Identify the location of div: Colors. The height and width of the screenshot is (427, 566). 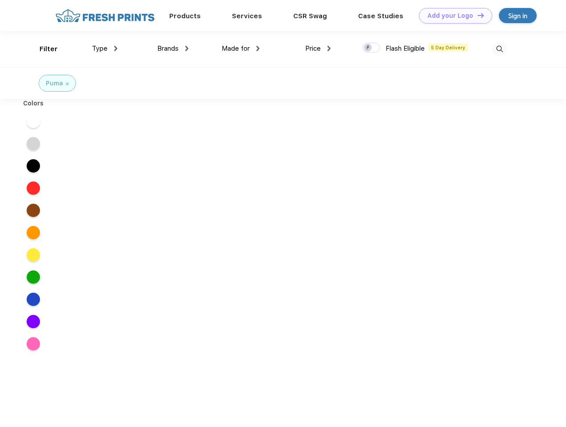
(33, 103).